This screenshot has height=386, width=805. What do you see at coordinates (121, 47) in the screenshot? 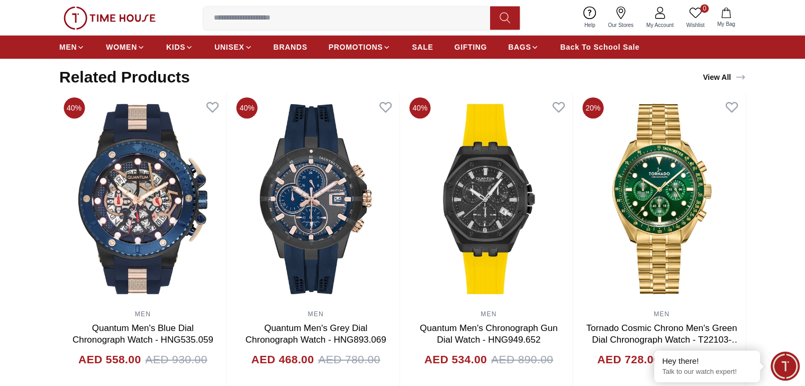
I see `span: WOMEN` at bounding box center [121, 47].